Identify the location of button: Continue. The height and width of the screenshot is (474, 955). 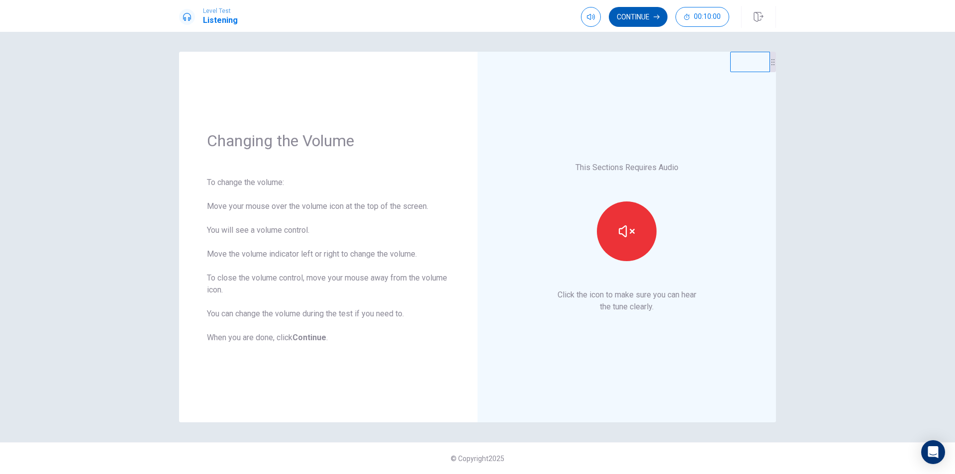
(638, 17).